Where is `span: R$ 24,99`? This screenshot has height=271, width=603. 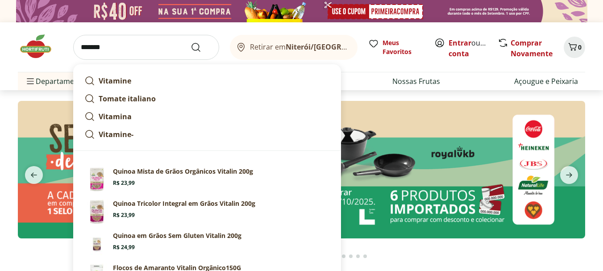 span: R$ 24,99 is located at coordinates (124, 247).